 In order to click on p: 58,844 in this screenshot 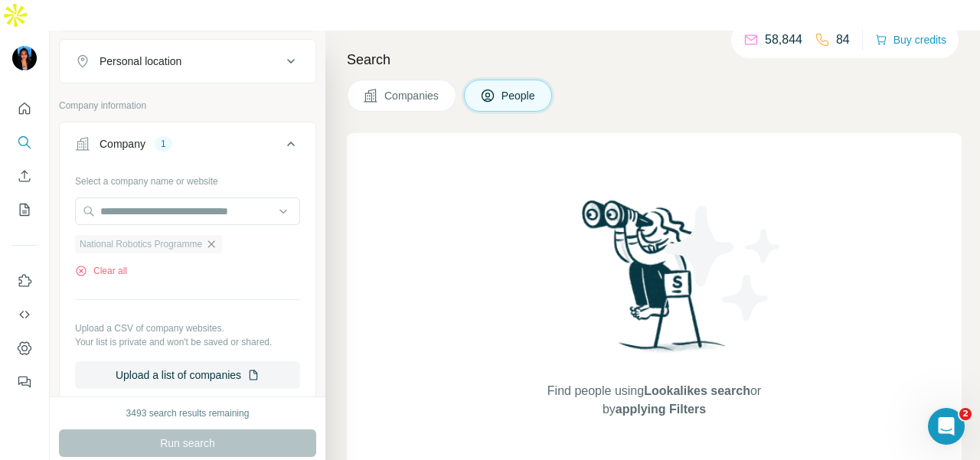, I will do `click(783, 40)`.